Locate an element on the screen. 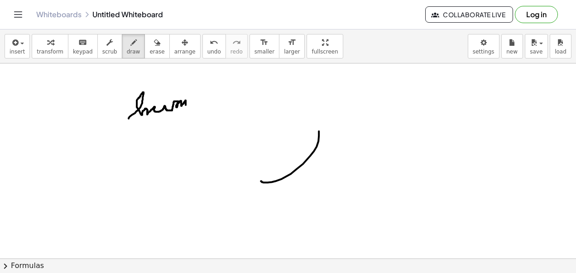 The image size is (576, 273). span: settings is located at coordinates (484, 52).